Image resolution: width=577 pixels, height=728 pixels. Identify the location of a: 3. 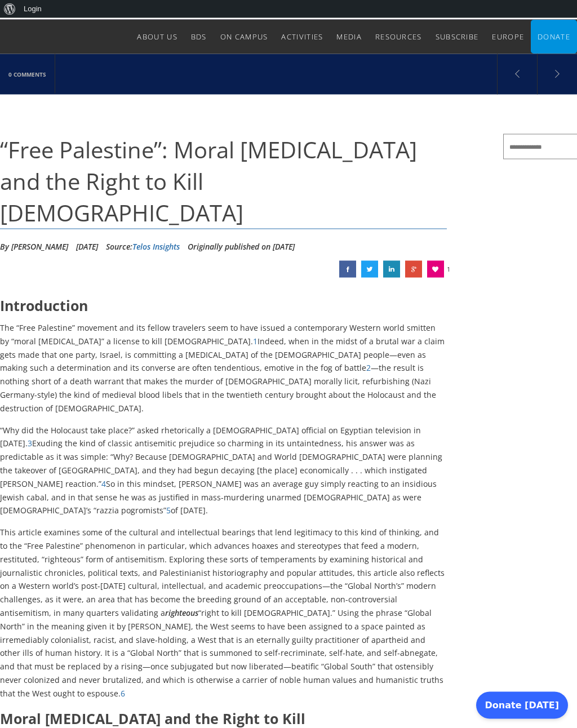
(30, 443).